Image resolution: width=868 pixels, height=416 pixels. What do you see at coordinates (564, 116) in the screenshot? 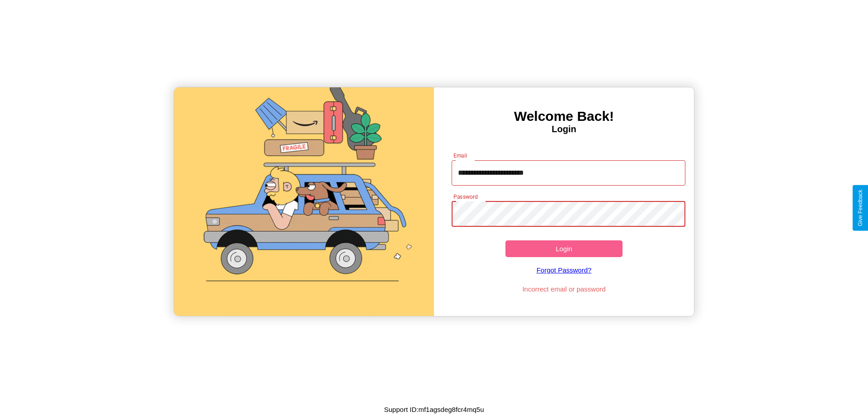
I see `h3: Welcome Back!` at bounding box center [564, 116].